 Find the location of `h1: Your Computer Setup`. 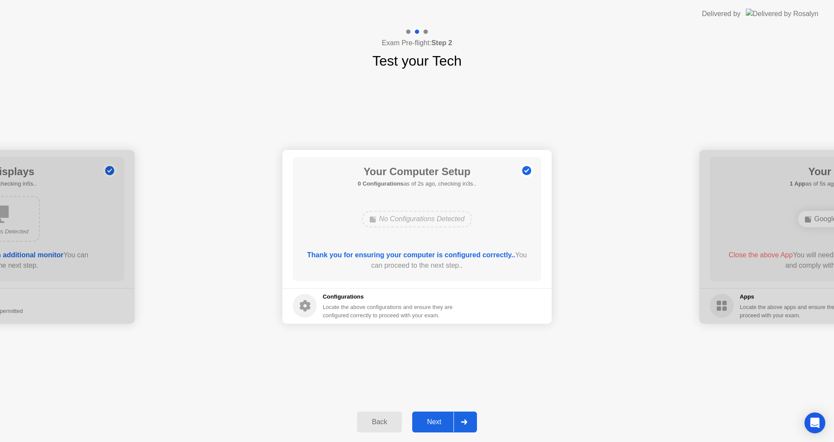

h1: Your Computer Setup is located at coordinates (417, 172).